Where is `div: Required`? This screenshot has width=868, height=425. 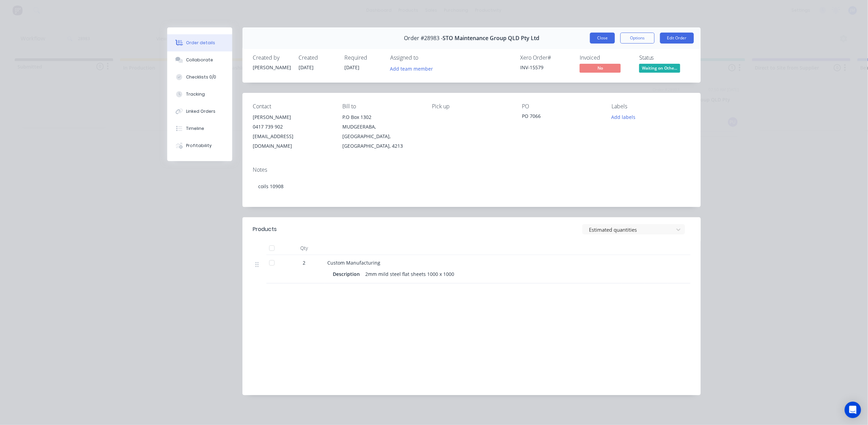 div: Required is located at coordinates (363, 58).